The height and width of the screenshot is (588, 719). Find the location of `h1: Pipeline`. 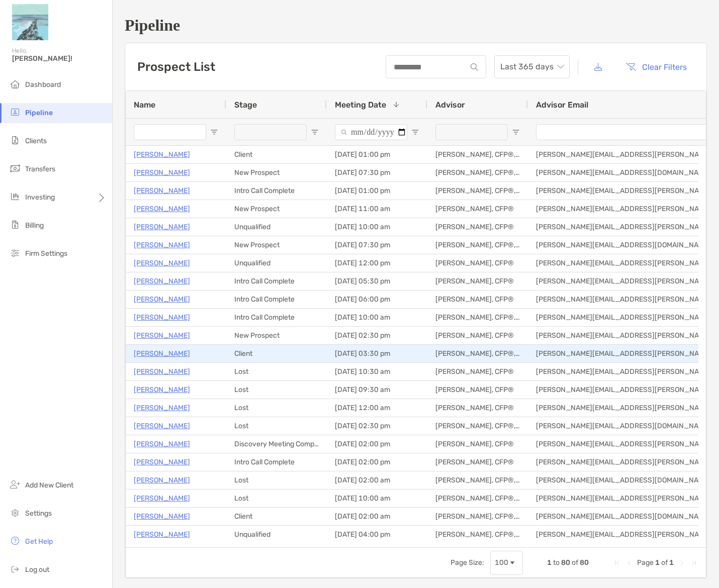

h1: Pipeline is located at coordinates (416, 25).